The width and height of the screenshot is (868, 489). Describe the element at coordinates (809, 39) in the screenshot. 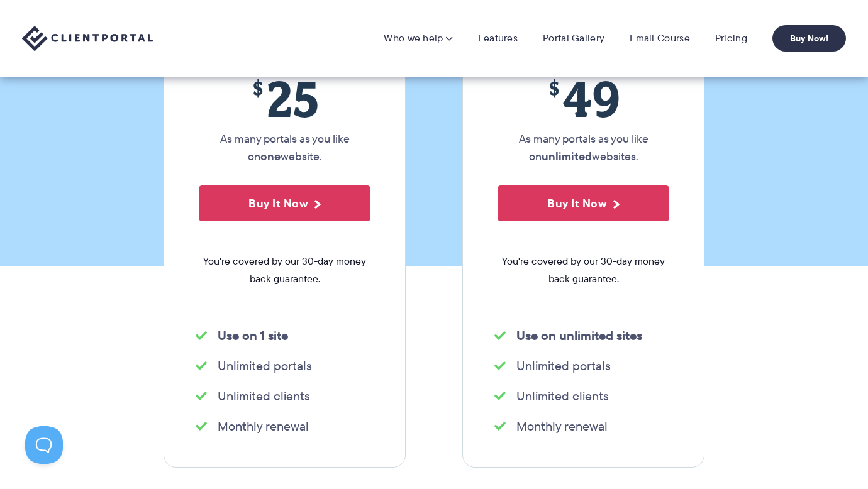

I see `a: Buy Now!` at that location.